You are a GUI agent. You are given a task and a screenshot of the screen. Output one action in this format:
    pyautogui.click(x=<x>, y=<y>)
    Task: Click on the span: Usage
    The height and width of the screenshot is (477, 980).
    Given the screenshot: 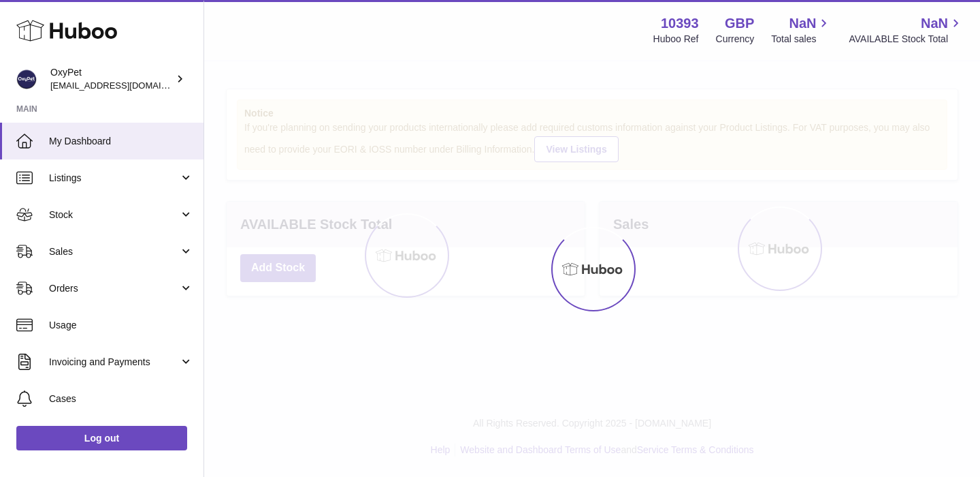 What is the action you would take?
    pyautogui.click(x=122, y=325)
    